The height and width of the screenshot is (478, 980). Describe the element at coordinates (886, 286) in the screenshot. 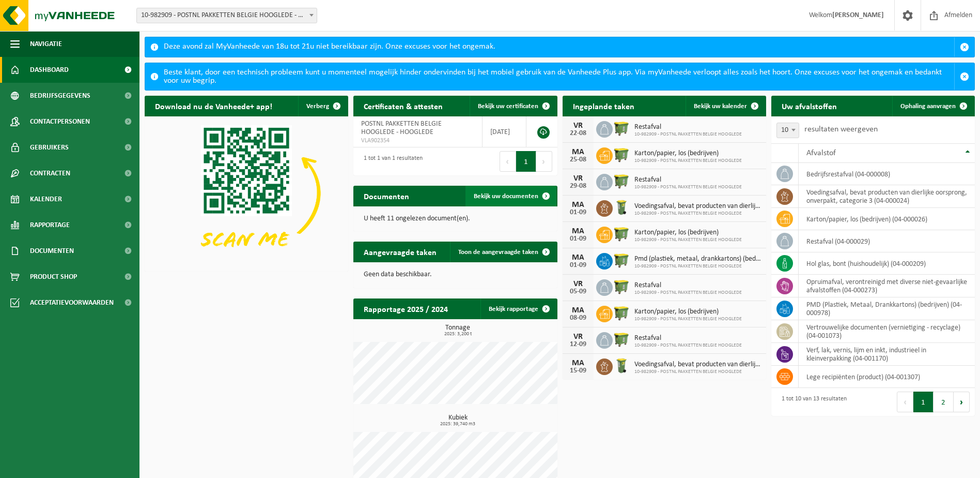

I see `td: opruimafval, verontreinigd met diverse niet-gevaarlijke afvalstoffen (04-000273)` at that location.